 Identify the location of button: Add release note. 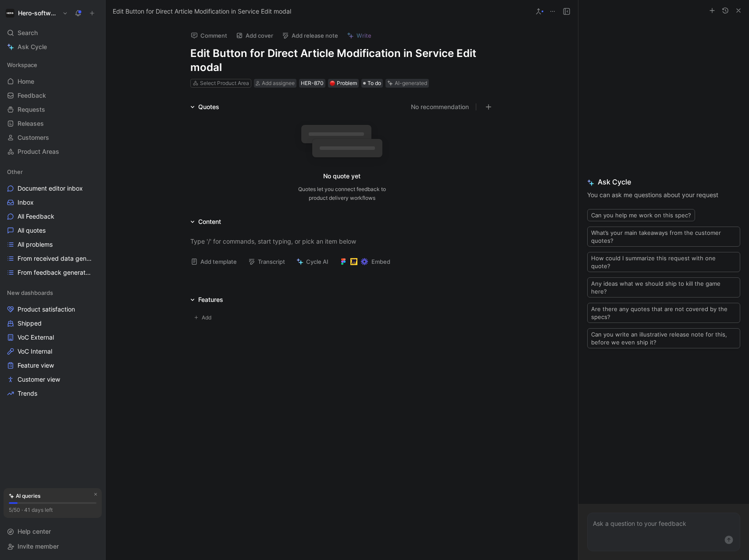
(310, 35).